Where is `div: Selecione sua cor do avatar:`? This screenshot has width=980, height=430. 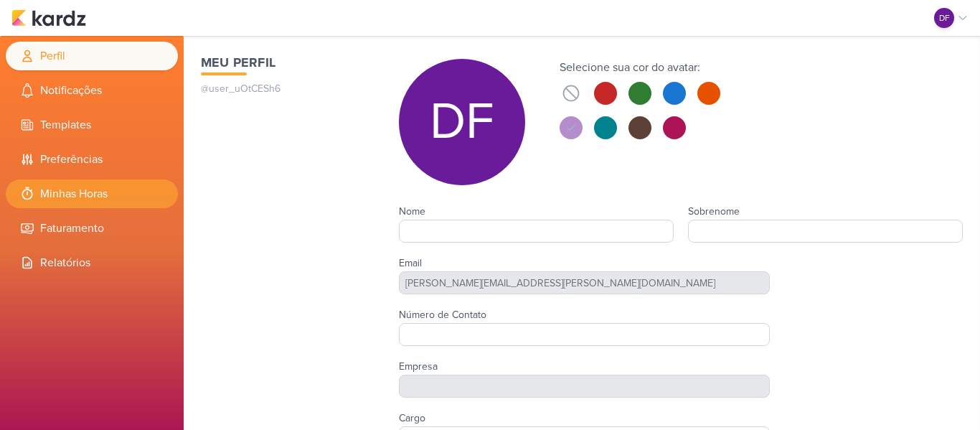 div: Selecione sua cor do avatar: is located at coordinates (640, 67).